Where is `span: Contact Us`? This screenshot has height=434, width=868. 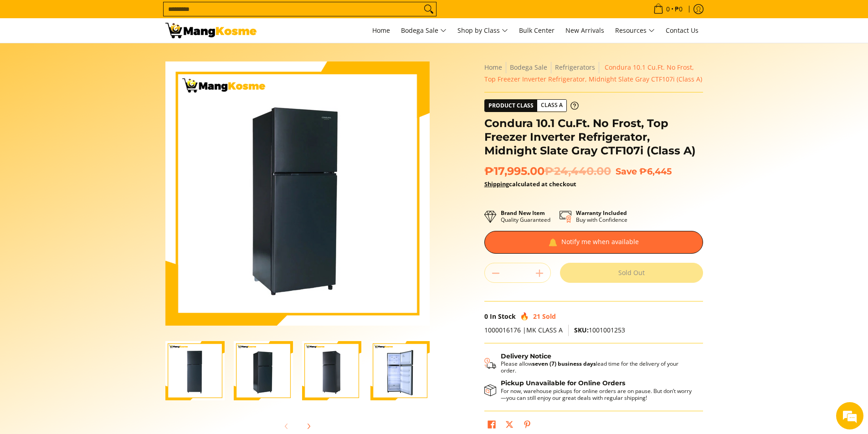 span: Contact Us is located at coordinates (682, 30).